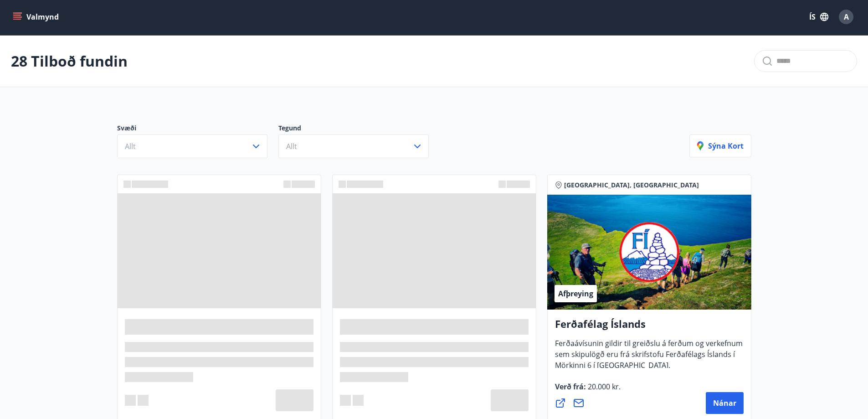 The width and height of the screenshot is (868, 419). I want to click on button: Sýna kort, so click(720, 146).